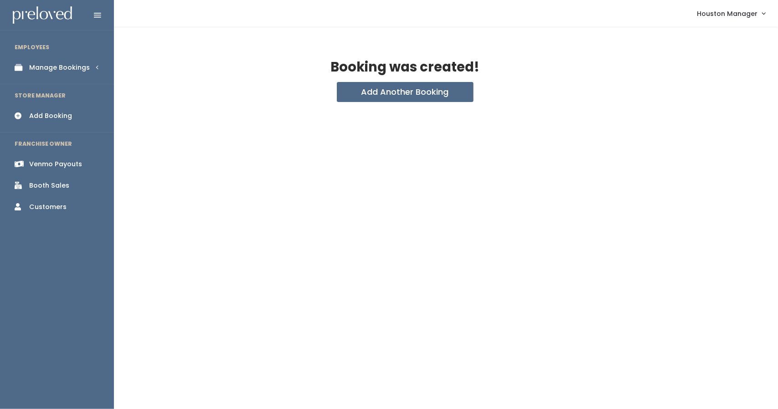  I want to click on span: Houston Manager, so click(727, 14).